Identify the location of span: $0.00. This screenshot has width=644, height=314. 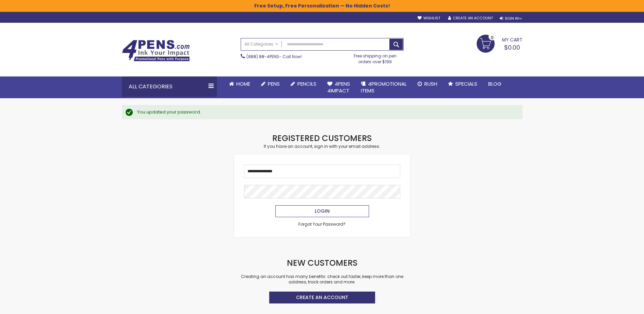
(512, 47).